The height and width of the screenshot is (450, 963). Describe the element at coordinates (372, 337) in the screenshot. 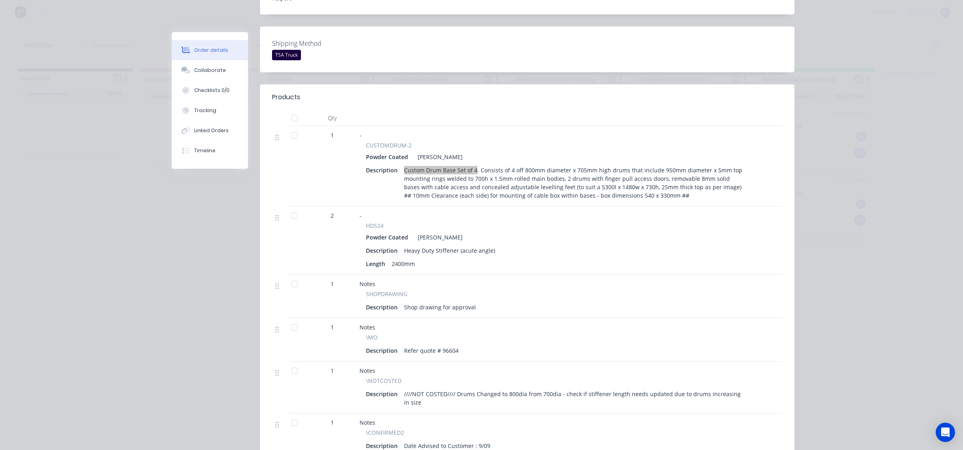

I see `span: \MO` at that location.